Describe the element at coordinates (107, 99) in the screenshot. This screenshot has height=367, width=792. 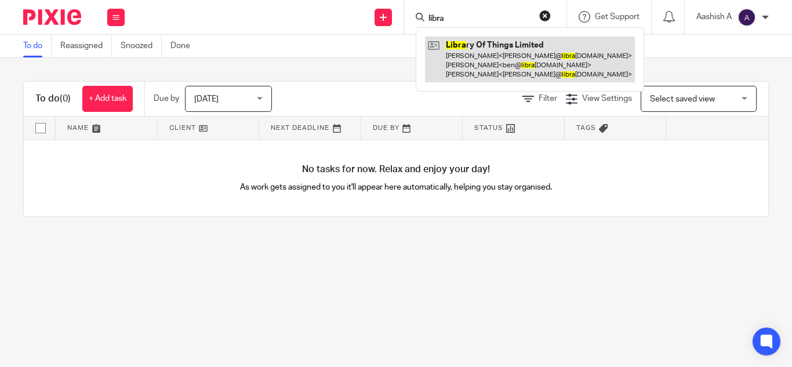
I see `a: + Add task` at that location.